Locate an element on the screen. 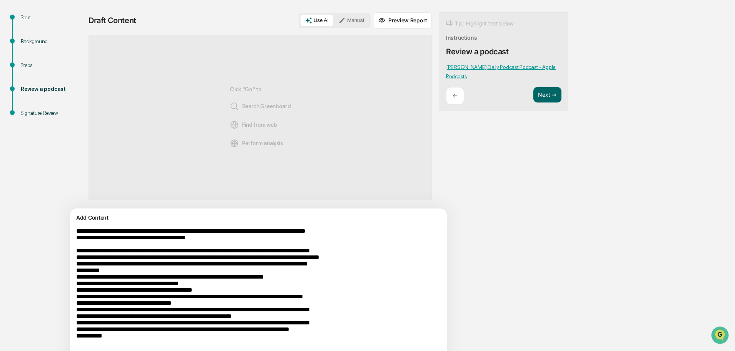  span: Find from web is located at coordinates (253, 125).